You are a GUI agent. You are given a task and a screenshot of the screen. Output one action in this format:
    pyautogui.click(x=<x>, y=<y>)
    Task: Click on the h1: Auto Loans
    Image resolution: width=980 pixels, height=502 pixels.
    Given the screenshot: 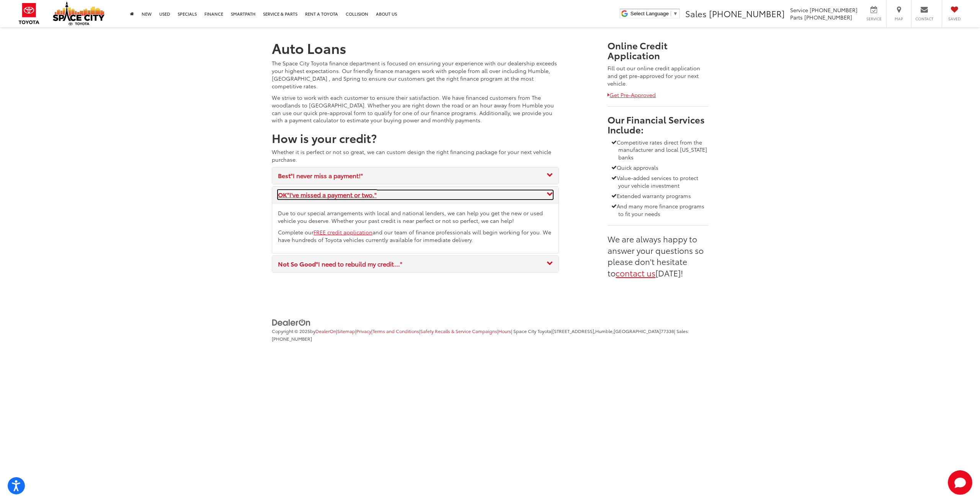 What is the action you would take?
    pyautogui.click(x=416, y=48)
    